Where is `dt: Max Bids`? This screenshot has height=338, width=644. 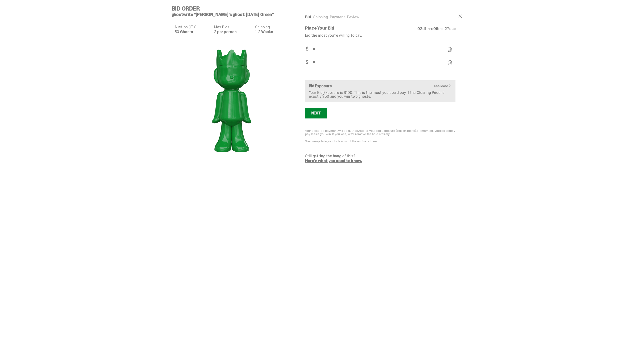
dt: Max Bids is located at coordinates (233, 27).